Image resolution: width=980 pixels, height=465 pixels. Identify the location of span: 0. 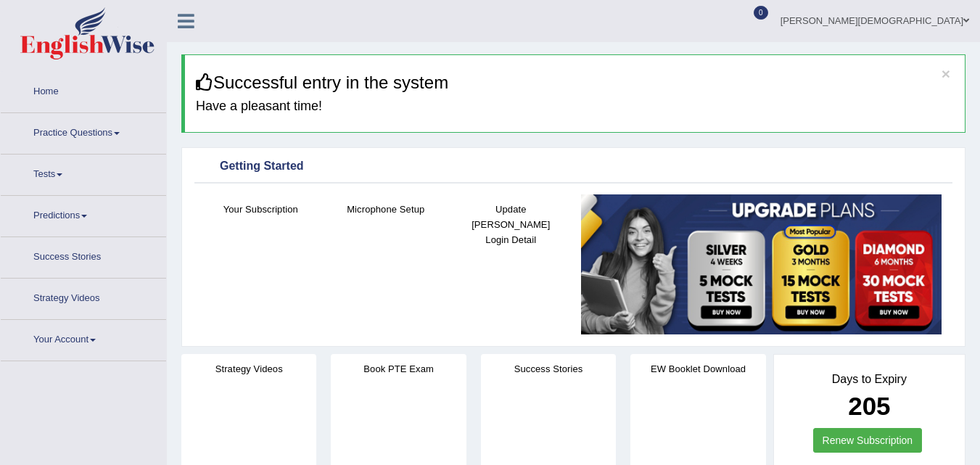
(761, 12).